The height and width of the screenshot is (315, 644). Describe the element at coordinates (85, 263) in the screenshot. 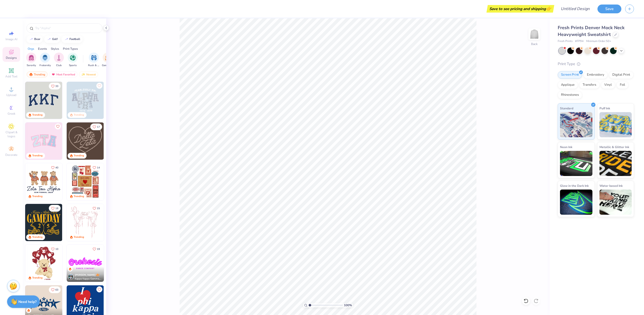

I see `img: e5c25cba-9be7-456f-8dc7-97e2284da968` at that location.